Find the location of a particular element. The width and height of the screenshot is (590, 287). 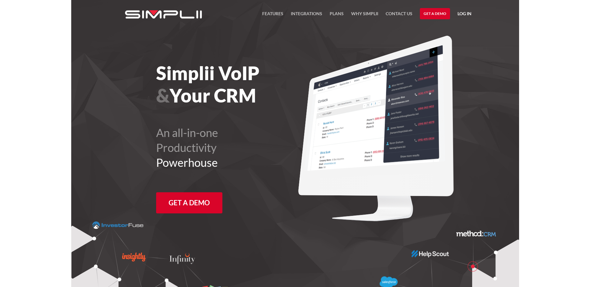

a: Why Simplii is located at coordinates (364, 16).